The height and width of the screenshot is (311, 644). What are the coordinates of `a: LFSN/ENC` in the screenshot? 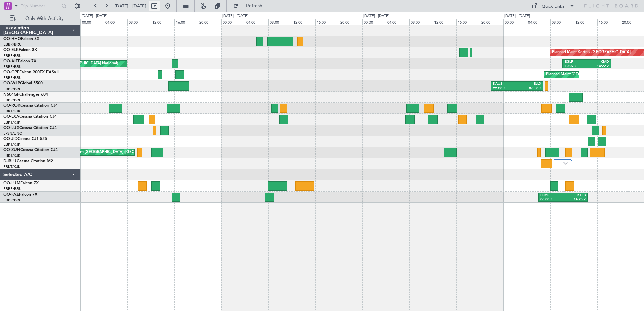 It's located at (12, 133).